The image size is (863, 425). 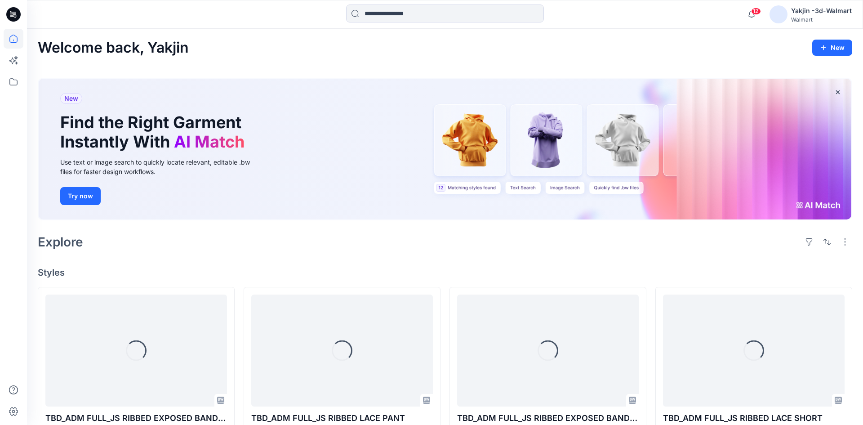 I want to click on img: avatar, so click(x=779, y=14).